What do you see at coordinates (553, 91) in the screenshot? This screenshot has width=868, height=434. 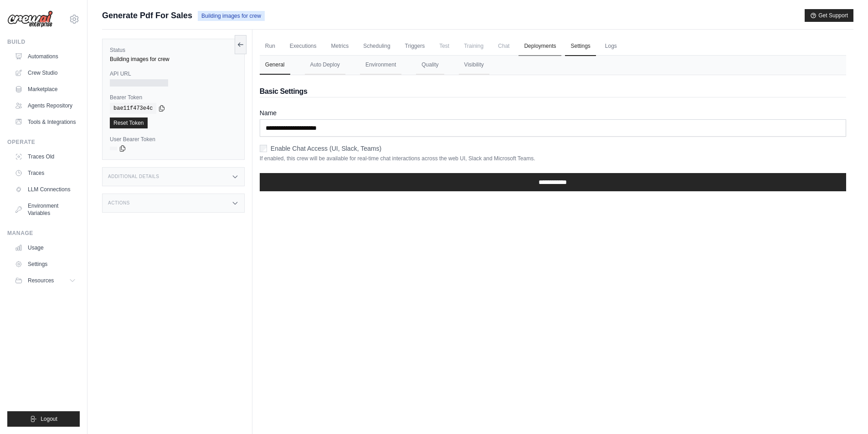 I see `h2: Basic Settings` at bounding box center [553, 91].